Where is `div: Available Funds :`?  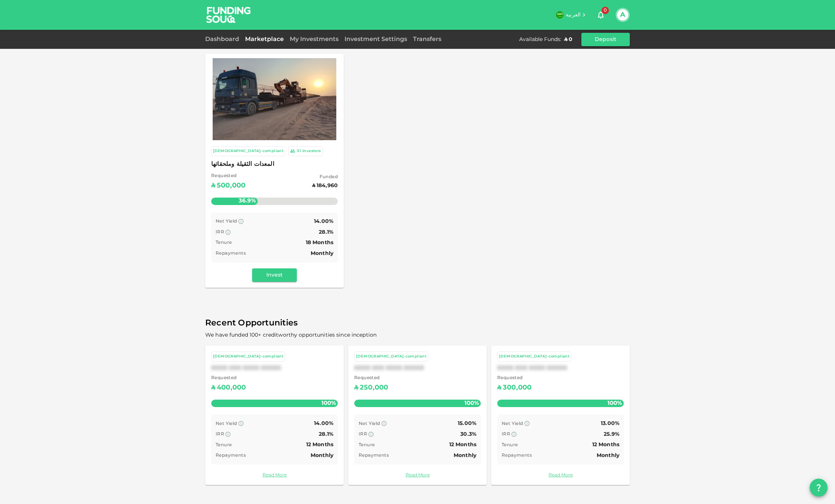
div: Available Funds : is located at coordinates (540, 39).